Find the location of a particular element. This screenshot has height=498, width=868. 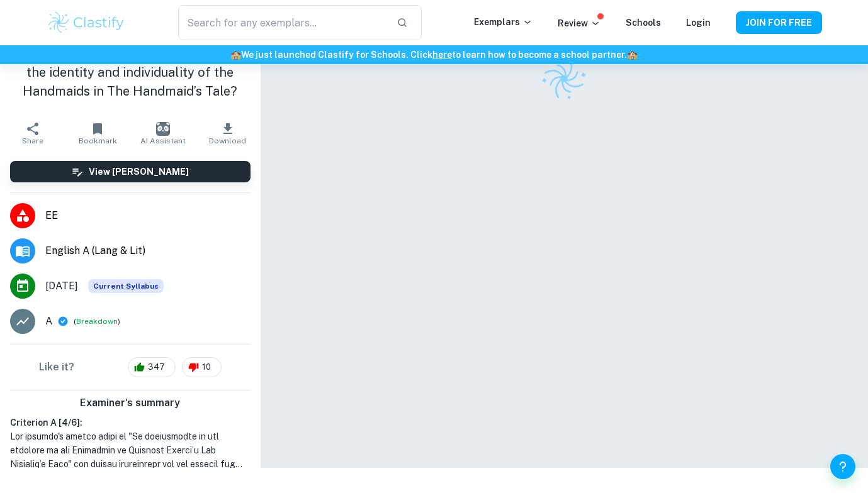

h6: Examiner's summary is located at coordinates (130, 403).